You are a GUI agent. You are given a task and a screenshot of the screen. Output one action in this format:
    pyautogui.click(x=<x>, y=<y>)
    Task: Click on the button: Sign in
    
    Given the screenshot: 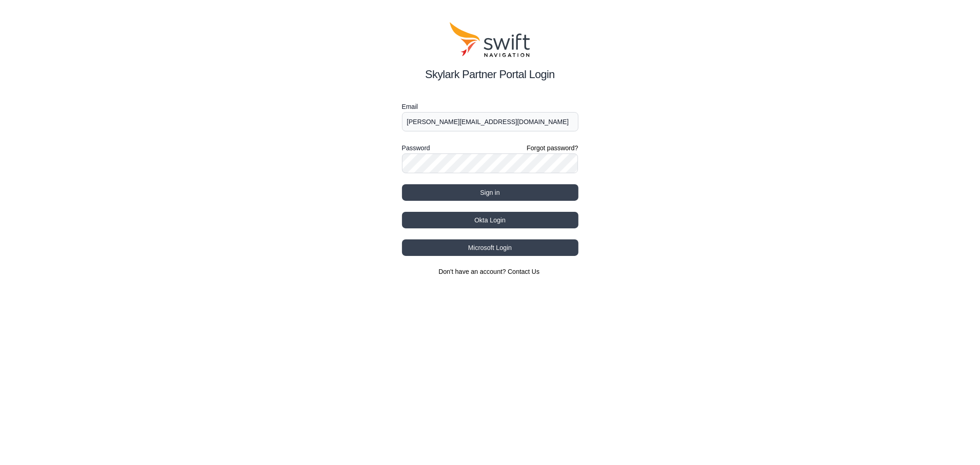 What is the action you would take?
    pyautogui.click(x=490, y=193)
    